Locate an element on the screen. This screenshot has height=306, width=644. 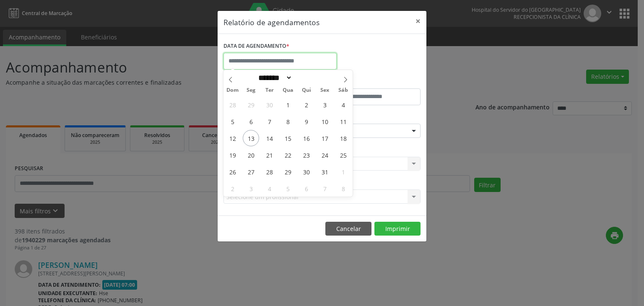
h5: Relatório de agendamentos is located at coordinates (271, 22).